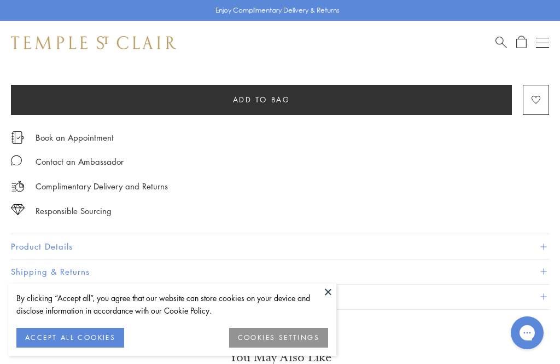 Image resolution: width=560 pixels, height=364 pixels. What do you see at coordinates (18, 210) in the screenshot?
I see `img: icon_sourcing.svg` at bounding box center [18, 210].